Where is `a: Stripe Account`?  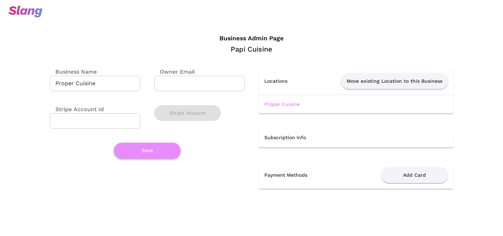
a: Stripe Account is located at coordinates (188, 113).